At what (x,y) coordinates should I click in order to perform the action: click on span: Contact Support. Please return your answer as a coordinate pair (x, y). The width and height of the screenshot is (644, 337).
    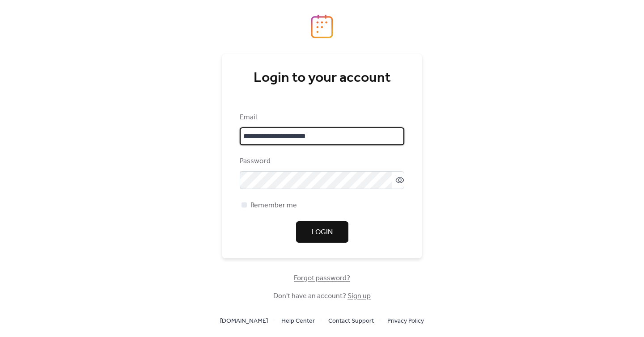
    Looking at the image, I should click on (351, 321).